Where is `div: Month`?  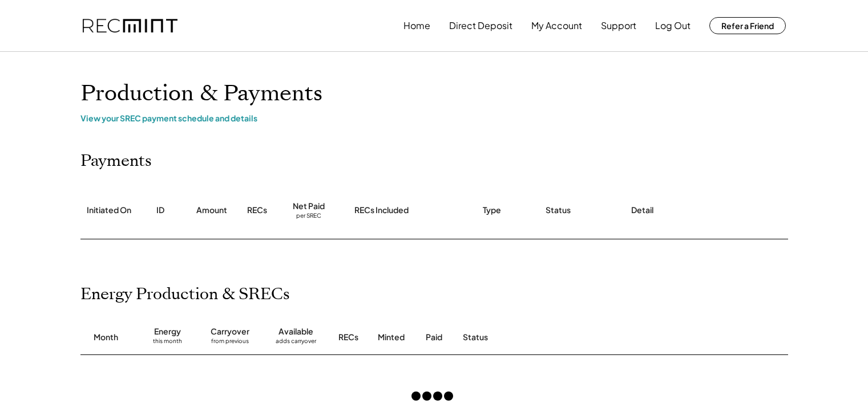
div: Month is located at coordinates (106, 337).